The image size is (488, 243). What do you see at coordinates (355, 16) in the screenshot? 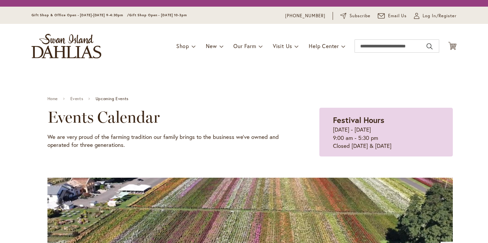
I see `a: Subscribe` at bounding box center [355, 16].